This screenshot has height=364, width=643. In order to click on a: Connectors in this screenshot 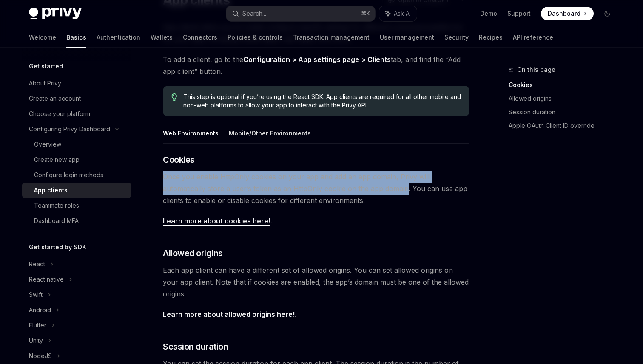, I will do `click(200, 38)`.